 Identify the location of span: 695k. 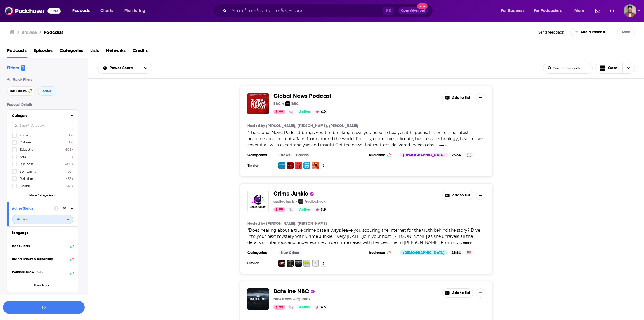
(69, 150).